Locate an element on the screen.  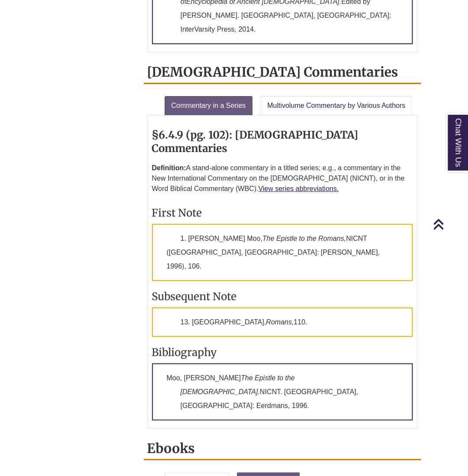
em: Romans, is located at coordinates (280, 322).